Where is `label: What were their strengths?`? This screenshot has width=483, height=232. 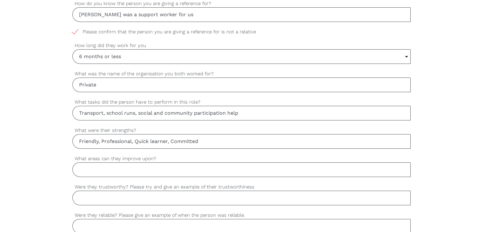 label: What were their strengths? is located at coordinates (241, 130).